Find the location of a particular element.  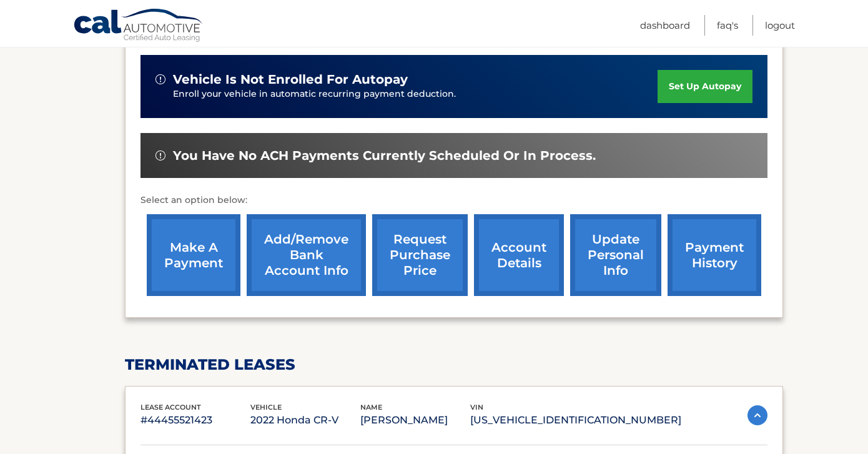

a: payment history is located at coordinates (714, 255).